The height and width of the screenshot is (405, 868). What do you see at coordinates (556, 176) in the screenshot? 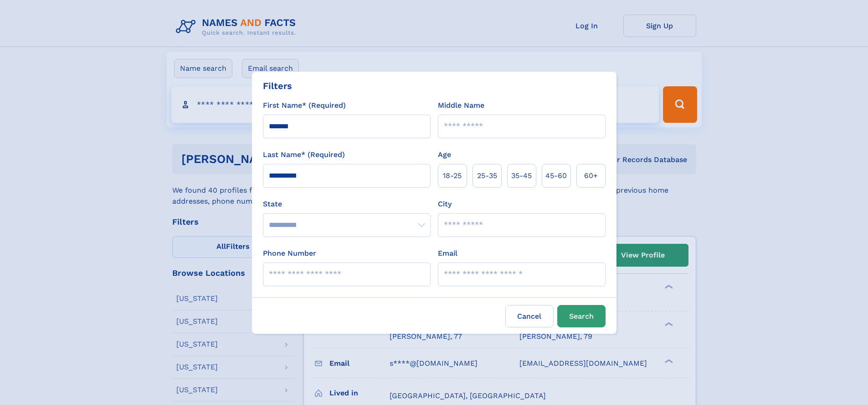
I see `span: 45‑60` at bounding box center [556, 176].